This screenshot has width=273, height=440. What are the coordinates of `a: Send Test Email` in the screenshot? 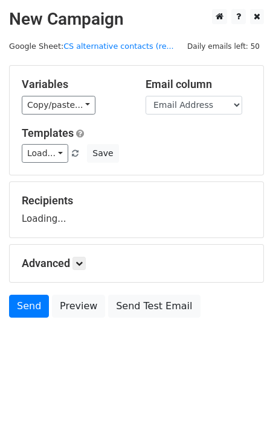 It's located at (154, 307).